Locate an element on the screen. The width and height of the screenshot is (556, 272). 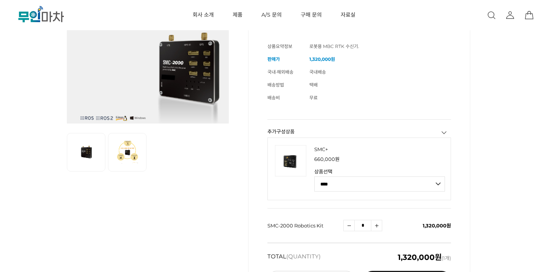
a: 추가구성상품 닫기 is located at coordinates (444, 133).